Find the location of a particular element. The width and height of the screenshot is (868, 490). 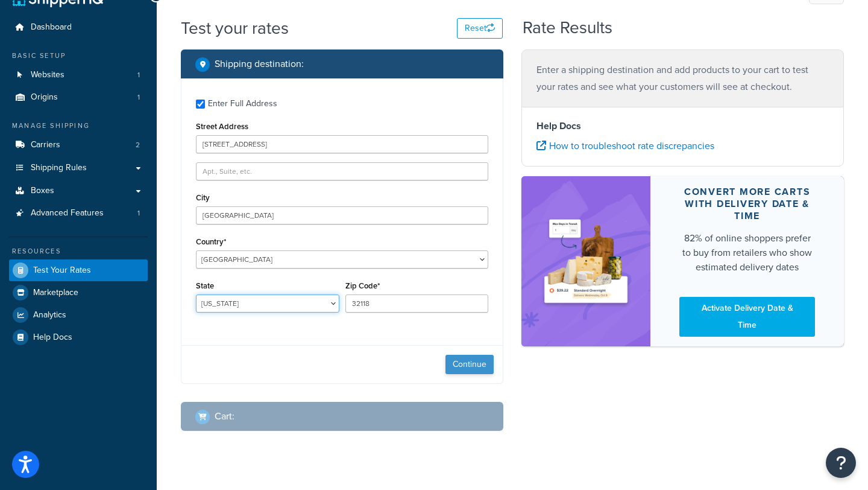

a: Advanced Features1 is located at coordinates (78, 213).